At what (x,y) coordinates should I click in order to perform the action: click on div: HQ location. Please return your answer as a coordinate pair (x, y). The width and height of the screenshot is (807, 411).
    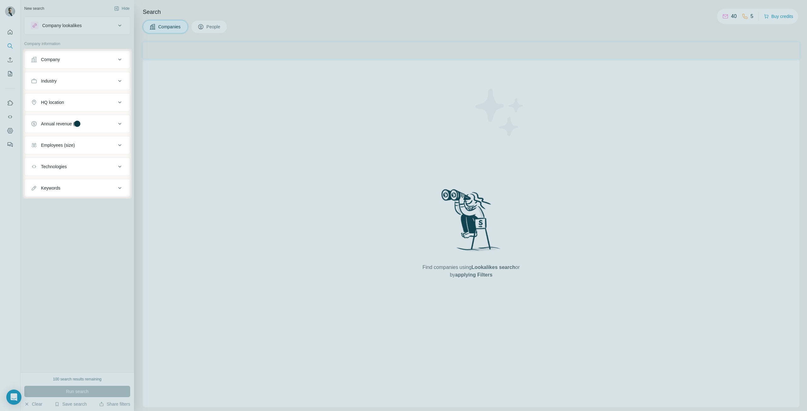
    Looking at the image, I should click on (52, 102).